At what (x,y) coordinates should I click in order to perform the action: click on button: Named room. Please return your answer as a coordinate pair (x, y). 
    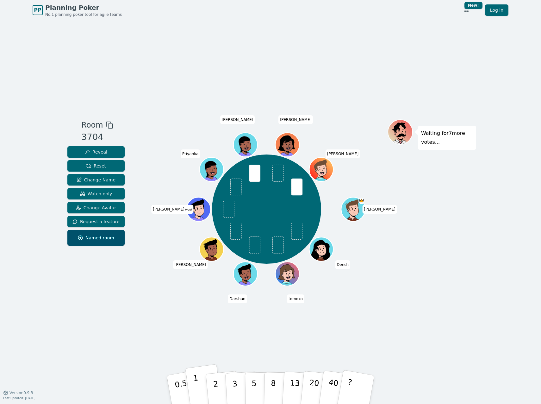
    Looking at the image, I should click on (96, 238).